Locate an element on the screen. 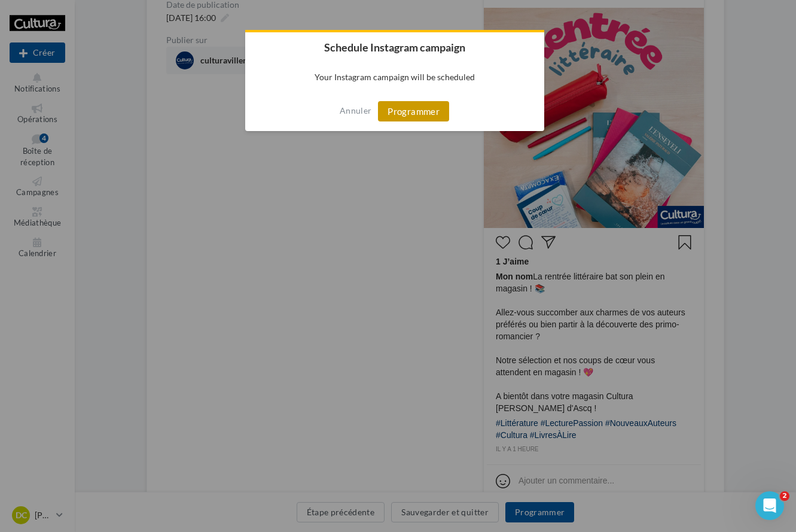 The width and height of the screenshot is (796, 532). span: 2 is located at coordinates (785, 496).